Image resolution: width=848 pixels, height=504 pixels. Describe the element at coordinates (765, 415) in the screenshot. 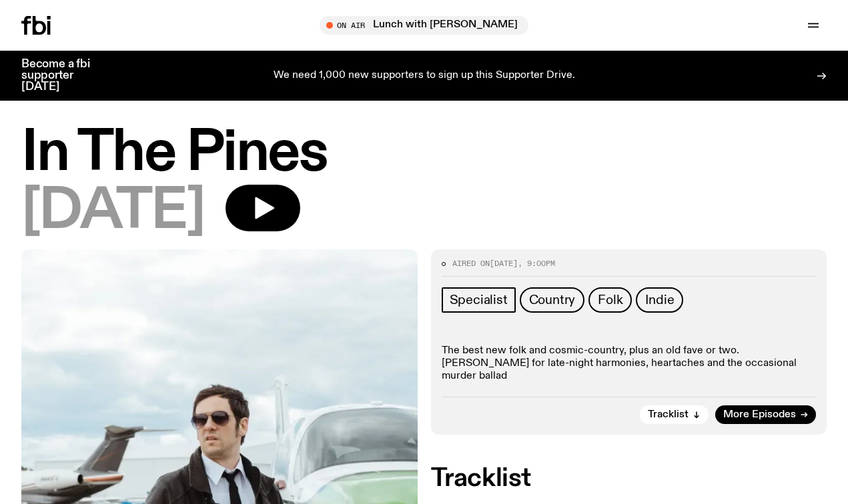

I see `a: More Episodes` at that location.